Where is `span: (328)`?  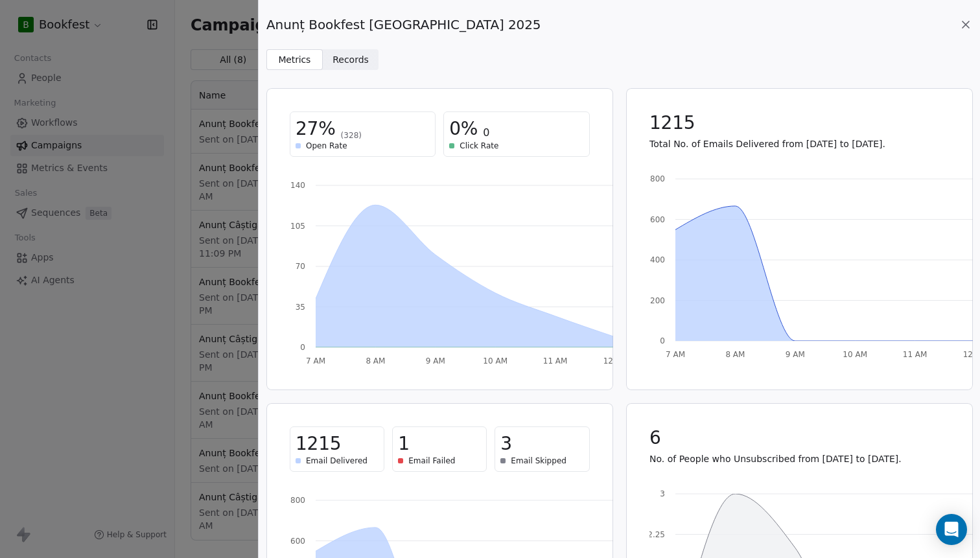
span: (328) is located at coordinates (351, 135).